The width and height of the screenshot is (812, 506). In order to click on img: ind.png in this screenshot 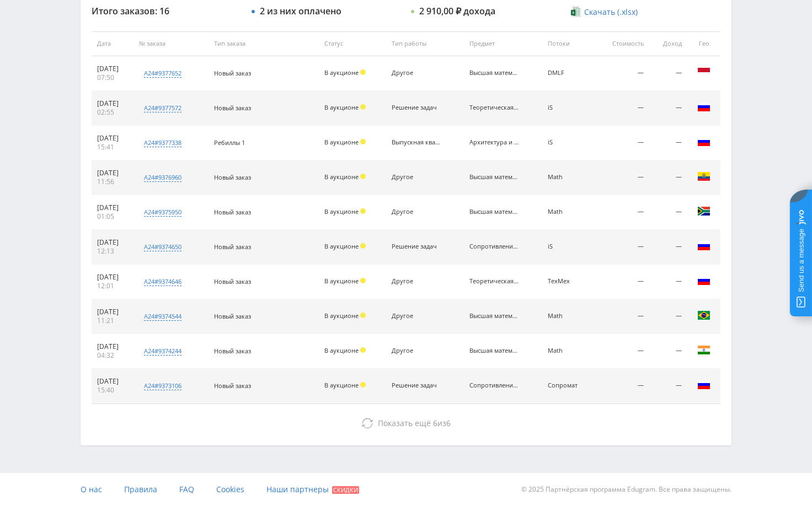, I will do `click(703, 349)`.